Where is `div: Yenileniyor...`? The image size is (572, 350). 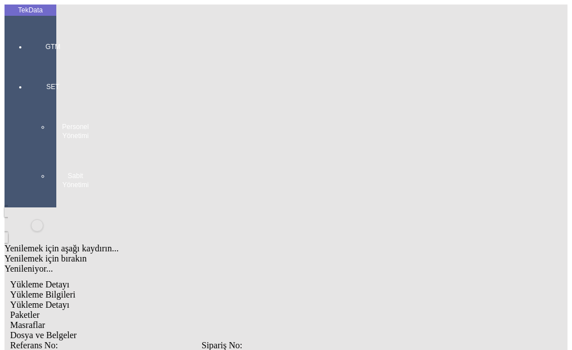
div: Yenileniyor... is located at coordinates (202, 269).